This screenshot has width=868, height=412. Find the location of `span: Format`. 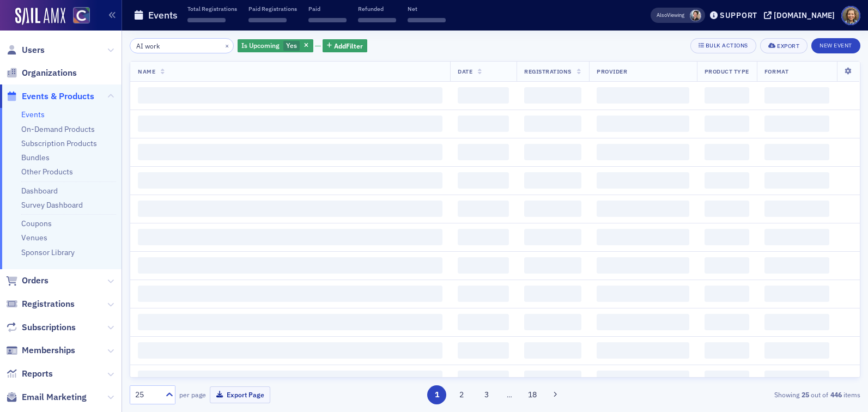

span: Format is located at coordinates (776, 71).